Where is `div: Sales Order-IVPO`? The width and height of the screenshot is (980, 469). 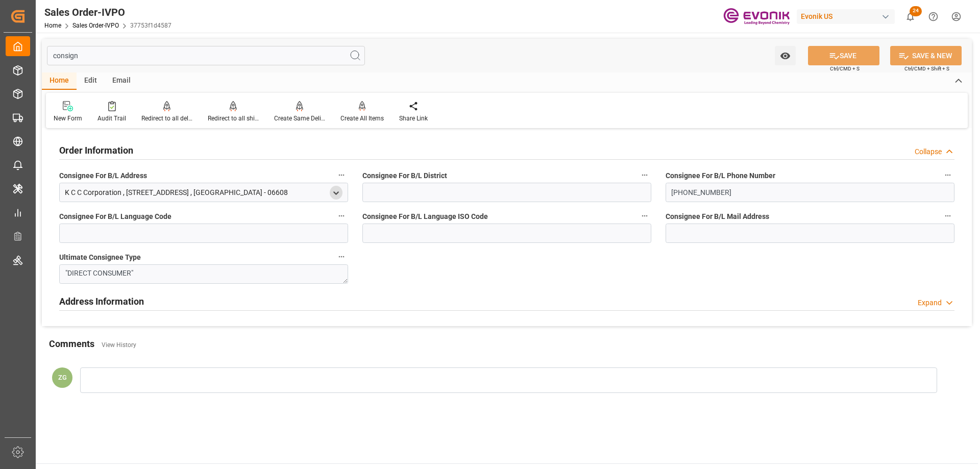
div: Sales Order-IVPO is located at coordinates (108, 12).